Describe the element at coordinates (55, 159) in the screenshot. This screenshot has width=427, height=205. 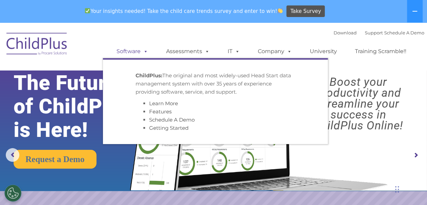
I see `a: Request a Demo` at that location.